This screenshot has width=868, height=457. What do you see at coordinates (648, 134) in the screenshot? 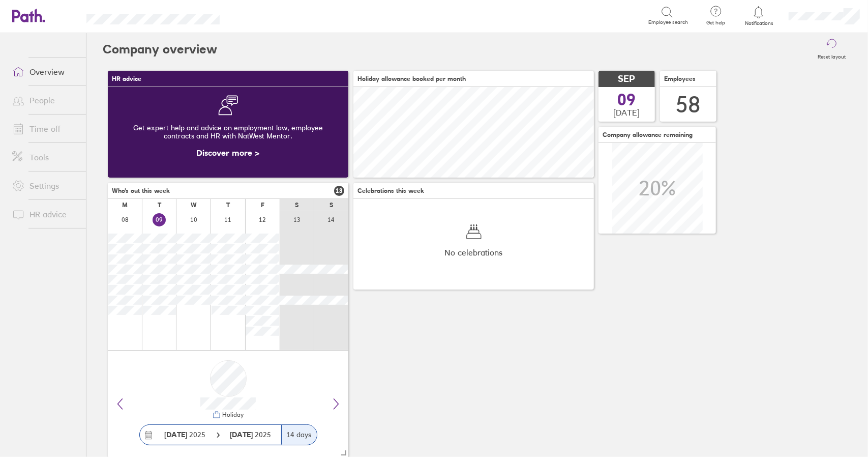
I see `span: Company allowance remaining` at bounding box center [648, 134].